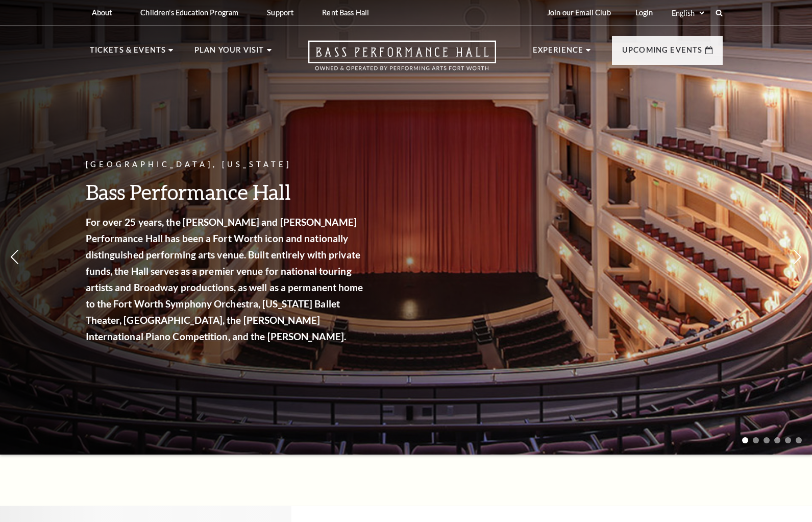 Image resolution: width=812 pixels, height=522 pixels. Describe the element at coordinates (189, 12) in the screenshot. I see `p: Children's Education Program` at that location.